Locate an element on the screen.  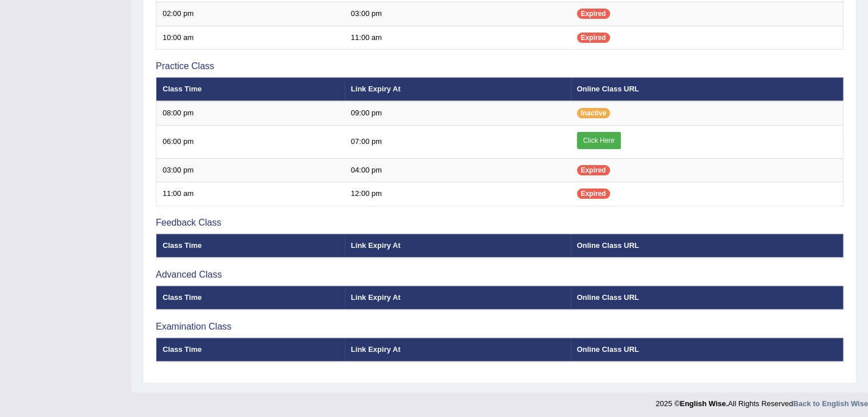
td: 12:00 pm is located at coordinates (458, 194).